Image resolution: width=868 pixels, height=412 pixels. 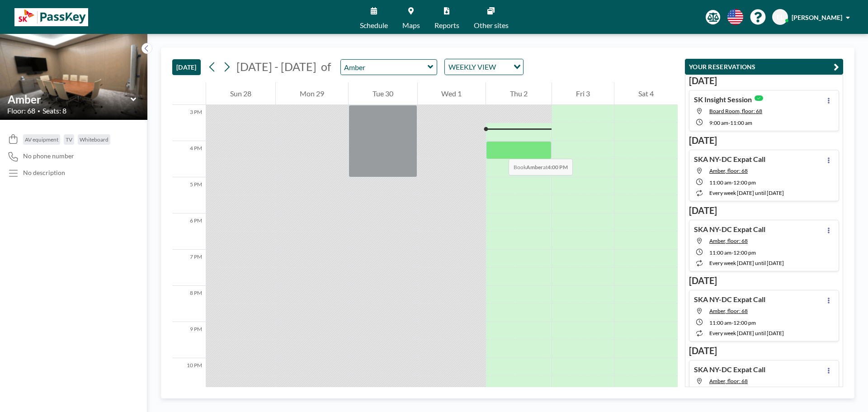 What do you see at coordinates (534, 167) in the screenshot?
I see `b: Amber` at bounding box center [534, 167].